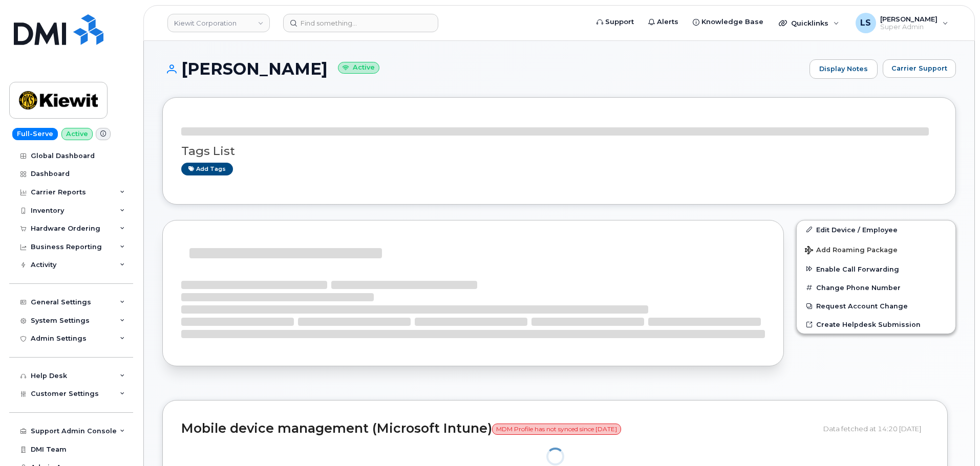 This screenshot has height=466, width=980. Describe the element at coordinates (876, 288) in the screenshot. I see `button: Change Phone Number` at that location.